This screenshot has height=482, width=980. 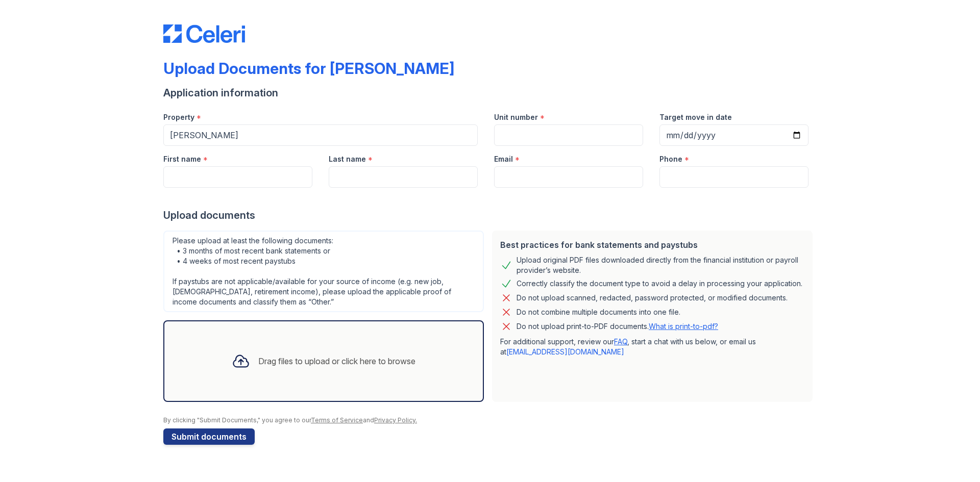 I want to click on label: Target move in date, so click(x=696, y=118).